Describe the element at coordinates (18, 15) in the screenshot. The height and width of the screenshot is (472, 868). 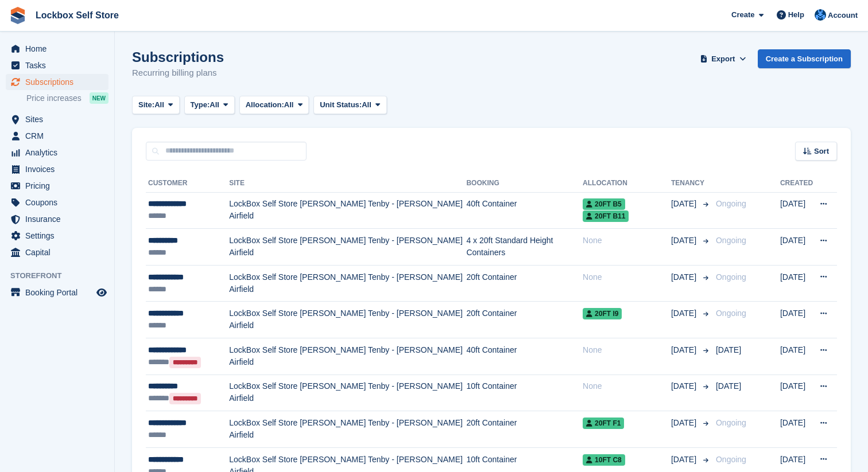
I see `img: stora-icon-8386f47178a22dfd0bd8f6a31ec36ba5ce8667c1dd55bd0f319d3a0aa187defe.svg` at that location.